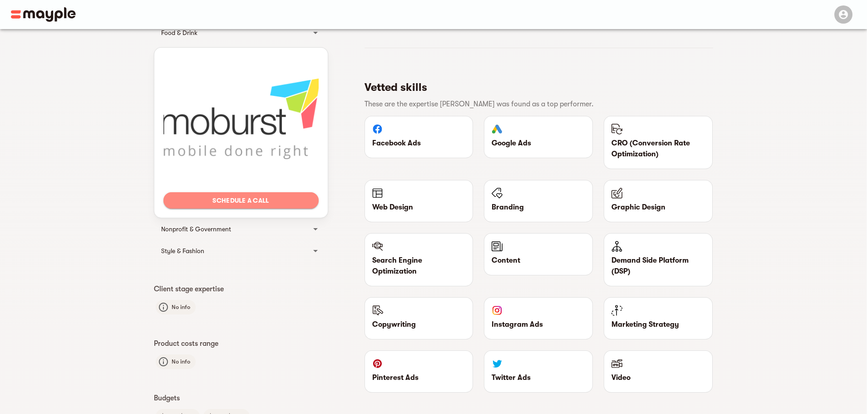  Describe the element at coordinates (241, 343) in the screenshot. I see `p: Product costs range` at that location.